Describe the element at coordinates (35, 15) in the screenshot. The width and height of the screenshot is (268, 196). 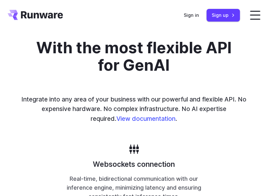
I see `a: Go to /` at that location.